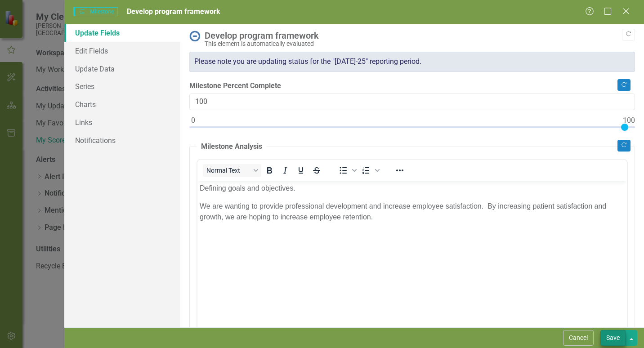  What do you see at coordinates (122, 69) in the screenshot?
I see `a: Update Data` at bounding box center [122, 69].